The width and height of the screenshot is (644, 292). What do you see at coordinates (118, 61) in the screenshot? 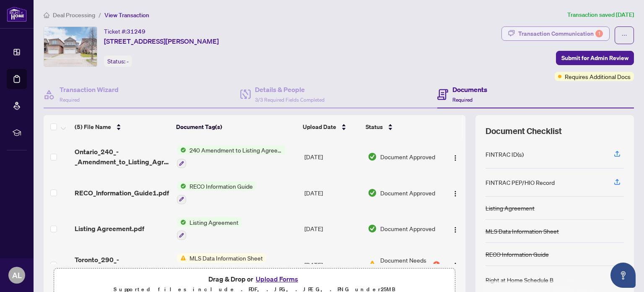
I see `div: Status:` at bounding box center [118, 61].